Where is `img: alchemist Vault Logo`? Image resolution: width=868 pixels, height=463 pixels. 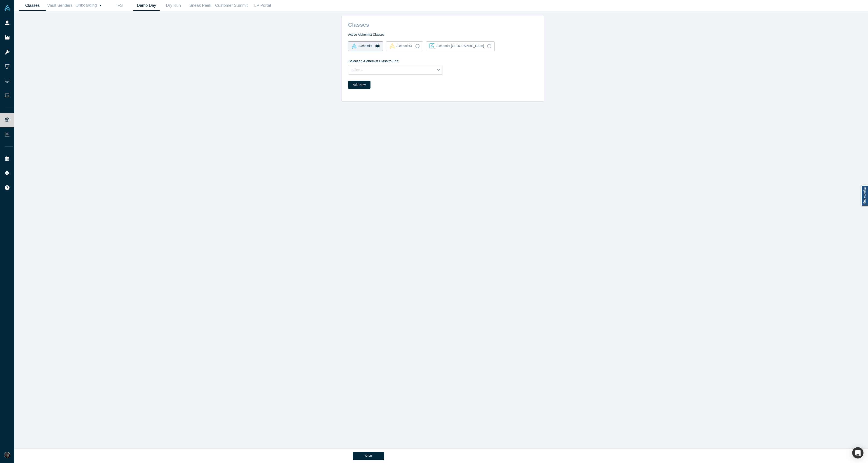
img: alchemist Vault Logo is located at coordinates (354, 46).